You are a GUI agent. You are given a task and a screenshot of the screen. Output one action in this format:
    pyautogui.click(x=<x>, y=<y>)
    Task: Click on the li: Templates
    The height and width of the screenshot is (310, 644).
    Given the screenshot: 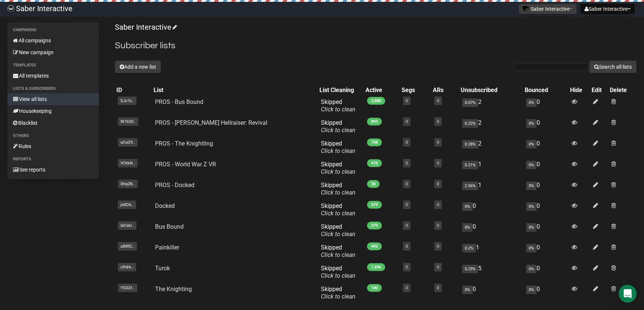 What is the action you would take?
    pyautogui.click(x=53, y=65)
    